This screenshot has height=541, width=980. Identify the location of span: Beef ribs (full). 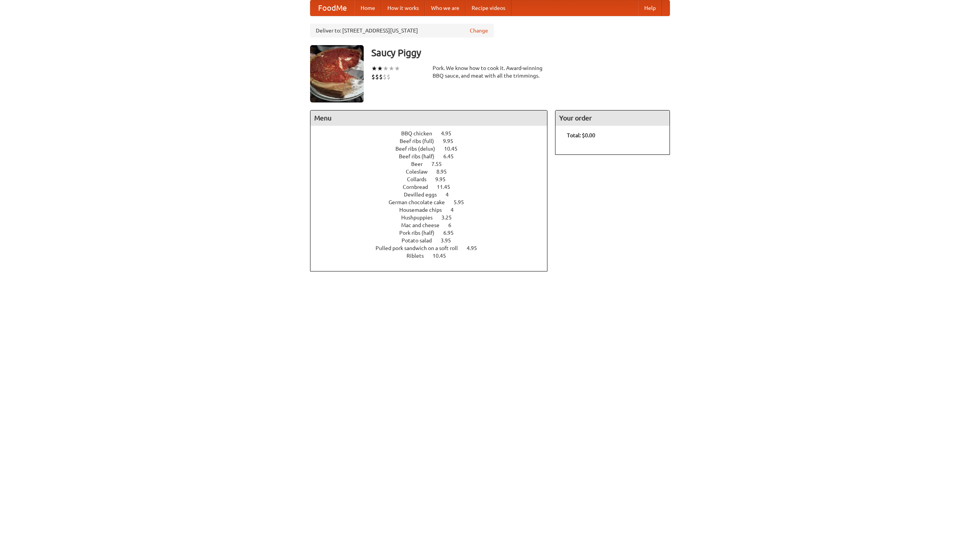
(421, 141).